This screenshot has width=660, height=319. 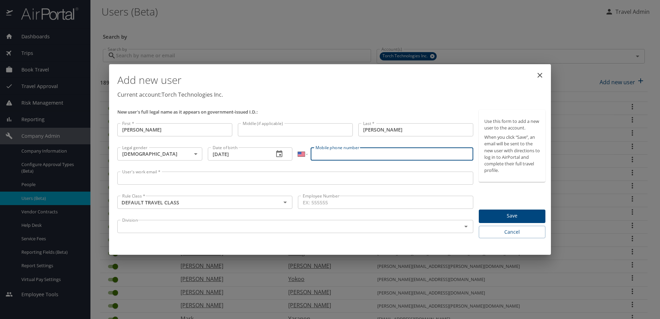 I want to click on span: Save, so click(x=512, y=216).